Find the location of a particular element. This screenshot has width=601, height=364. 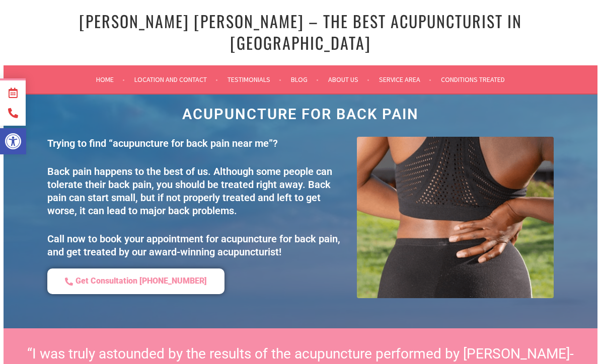

a: Testimonials is located at coordinates (254, 79).